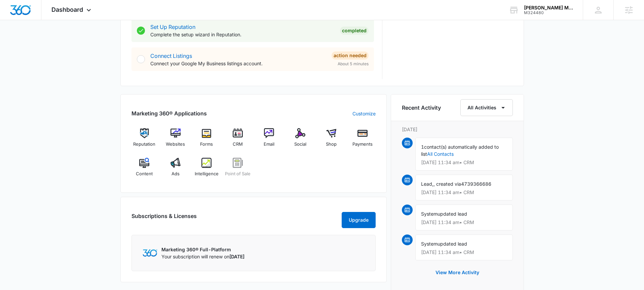  Describe the element at coordinates (269, 140) in the screenshot. I see `a: Email` at that location.